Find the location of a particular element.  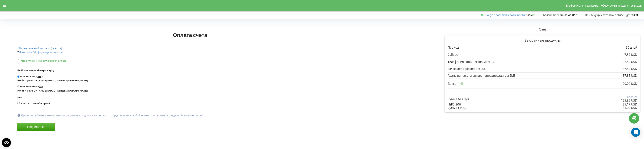

strong: 12% is located at coordinates (531, 15).